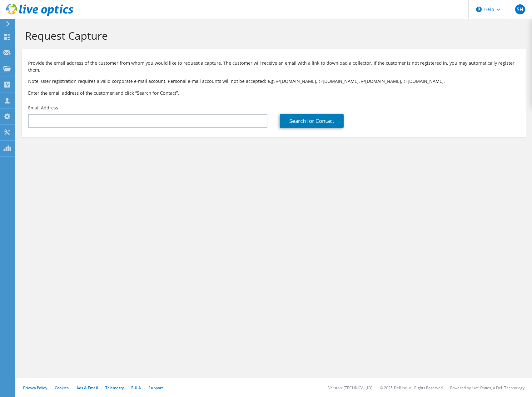 The height and width of the screenshot is (397, 532). Describe the element at coordinates (274, 67) in the screenshot. I see `p: Provide the email address of the customer from whom you would like to request a capture. The cust...` at that location.